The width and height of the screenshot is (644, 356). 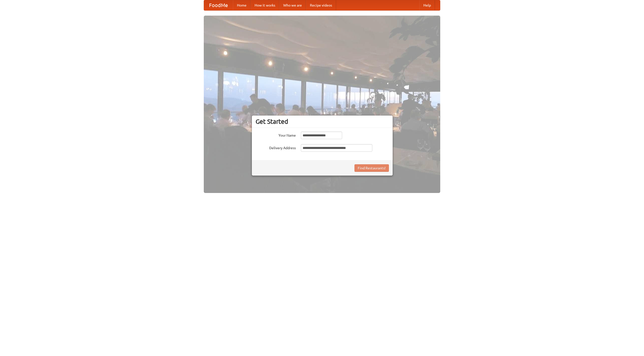 I want to click on label: Your Name, so click(x=275, y=135).